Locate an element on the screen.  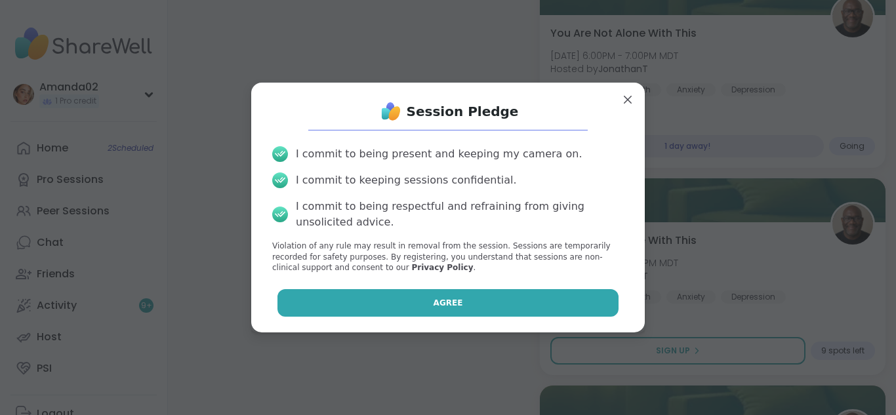
span: Agree is located at coordinates (448, 303).